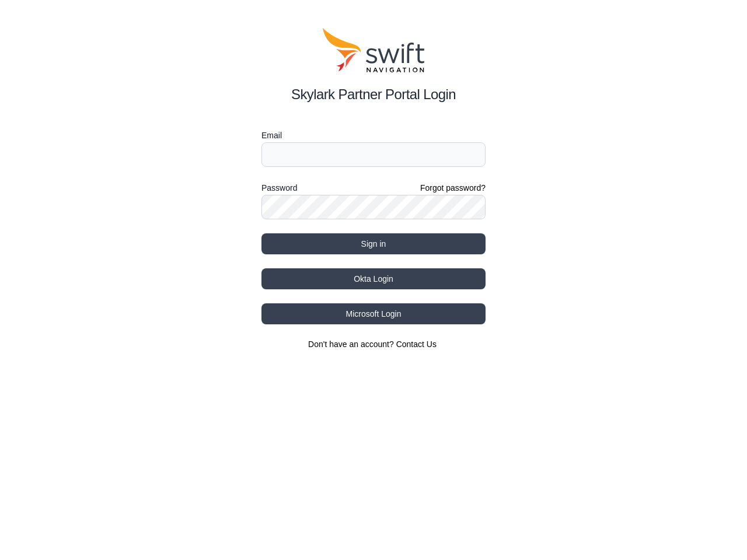  I want to click on a: Contact Us, so click(416, 344).